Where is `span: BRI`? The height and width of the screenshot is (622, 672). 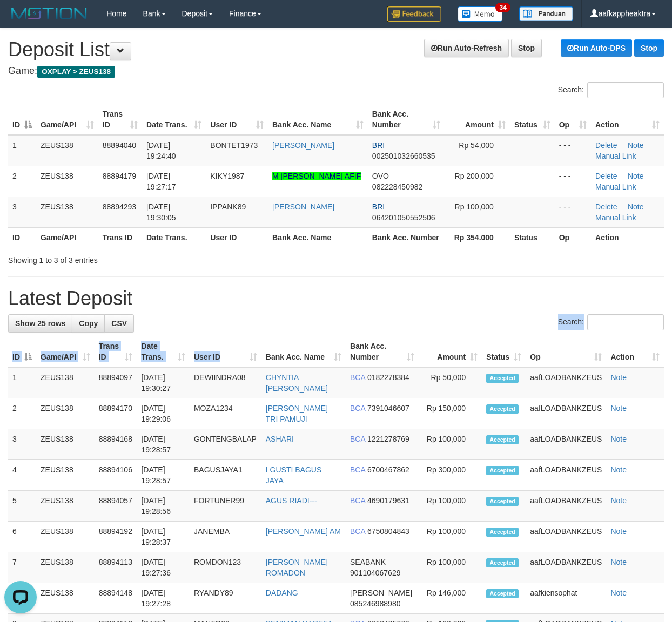 span: BRI is located at coordinates (378, 207).